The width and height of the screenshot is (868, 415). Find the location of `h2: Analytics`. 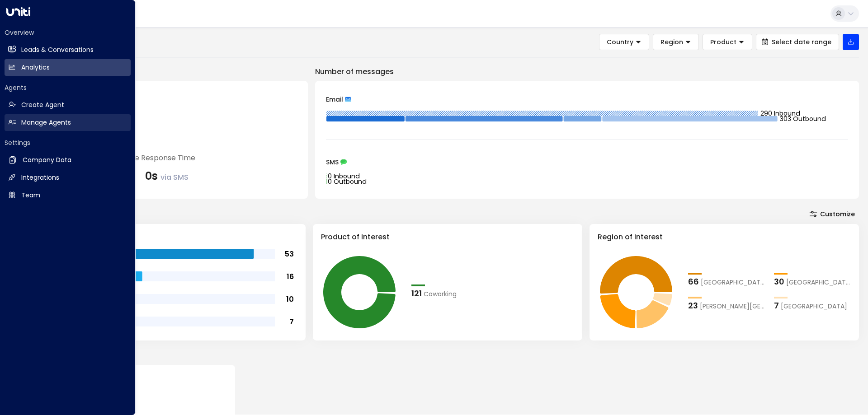

h2: Analytics is located at coordinates (35, 67).